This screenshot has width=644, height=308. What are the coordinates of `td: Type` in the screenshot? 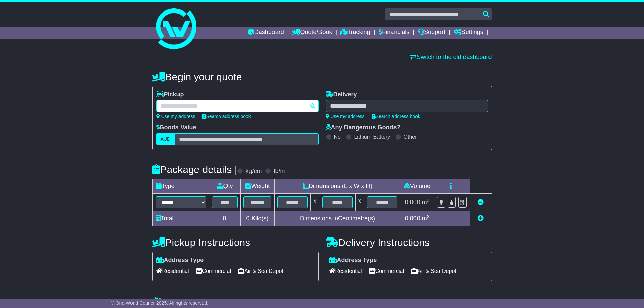 It's located at (181, 186).